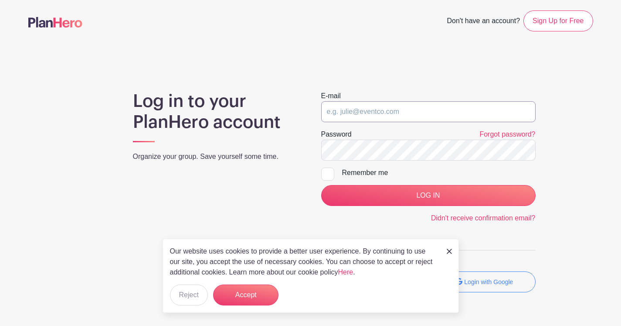 This screenshot has width=621, height=326. Describe the element at coordinates (449, 251) in the screenshot. I see `img: close_button-5f87c8562297e5c2d7936805f587ecaba9071eb48480494691a3f1689db116b3.svg` at that location.